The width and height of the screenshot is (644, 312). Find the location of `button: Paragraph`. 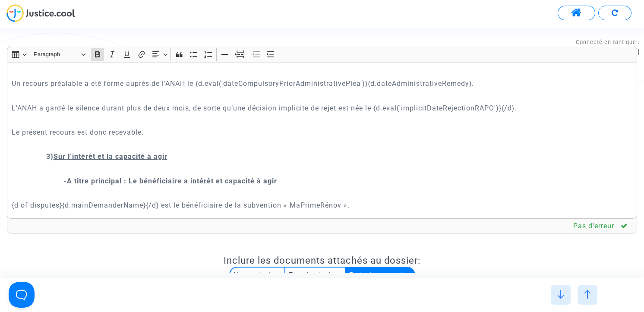

button: Paragraph is located at coordinates (60, 54).